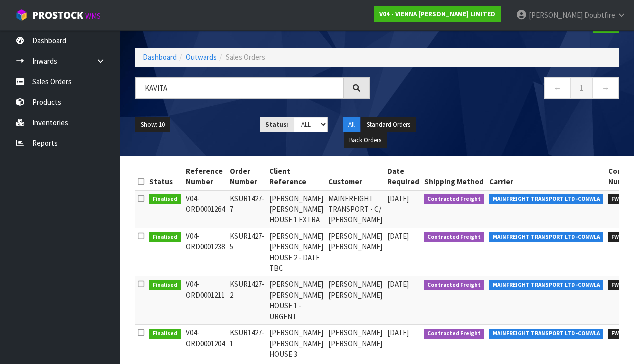  I want to click on button: Back Orders, so click(365, 140).